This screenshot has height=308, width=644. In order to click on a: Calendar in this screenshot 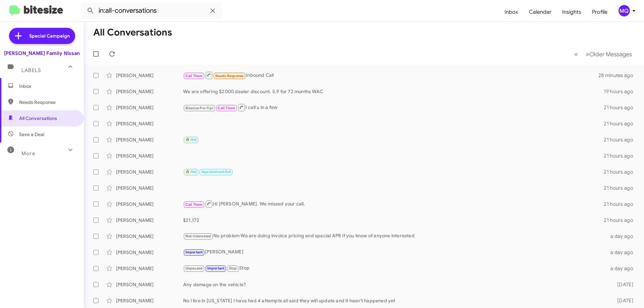, I will do `click(540, 12)`.